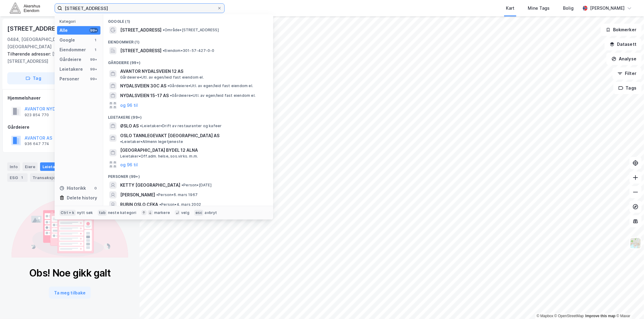 Image resolution: width=644 pixels, height=319 pixels. I want to click on div: Delete history, so click(82, 198).